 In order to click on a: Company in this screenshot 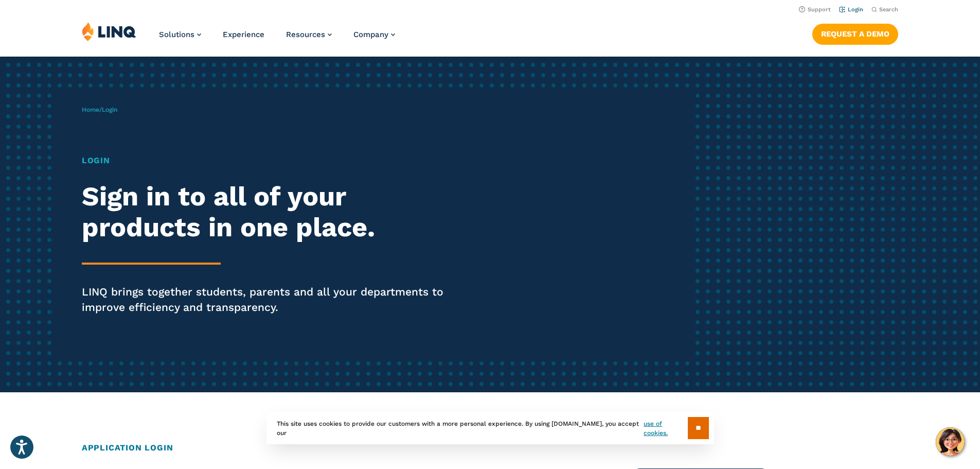, I will do `click(374, 35)`.